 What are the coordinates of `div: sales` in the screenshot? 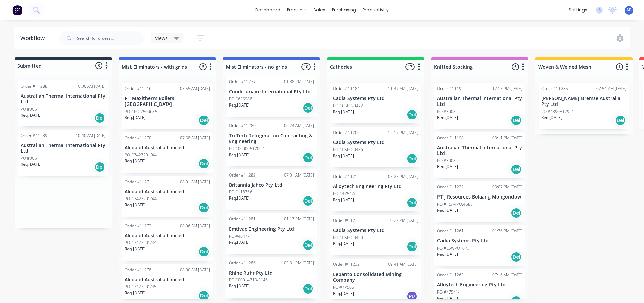 It's located at (319, 10).